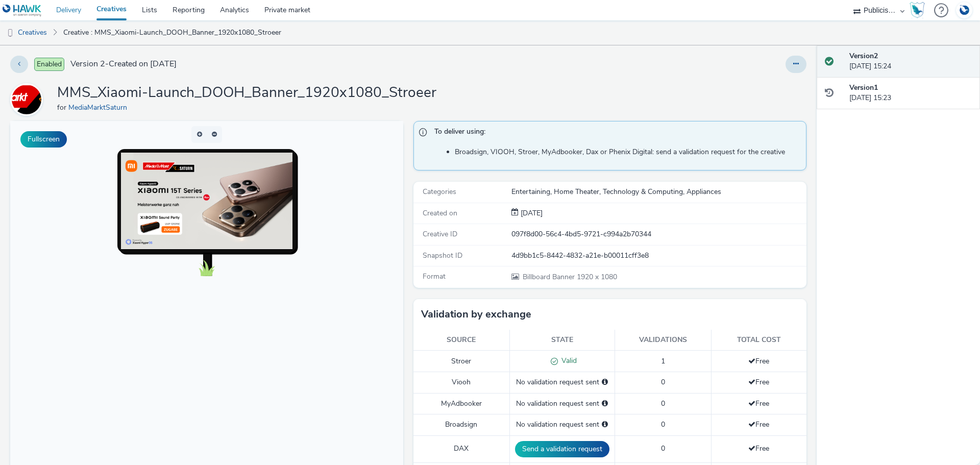 The width and height of the screenshot is (980, 465). I want to click on img: MediaMarktSaturn, so click(27, 99).